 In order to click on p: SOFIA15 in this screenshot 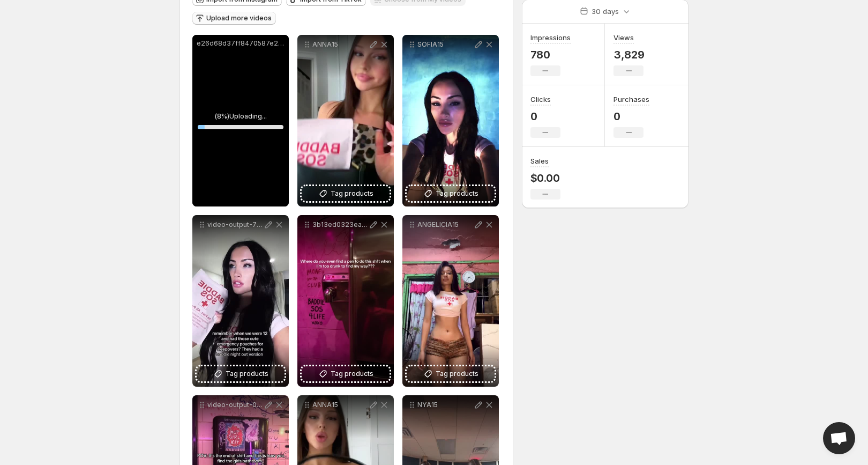, I will do `click(445, 44)`.